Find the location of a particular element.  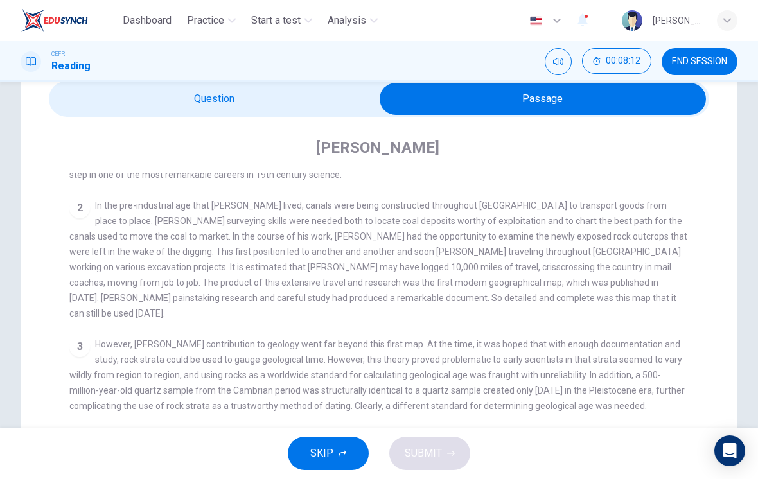

button: Dashboard is located at coordinates (147, 21).